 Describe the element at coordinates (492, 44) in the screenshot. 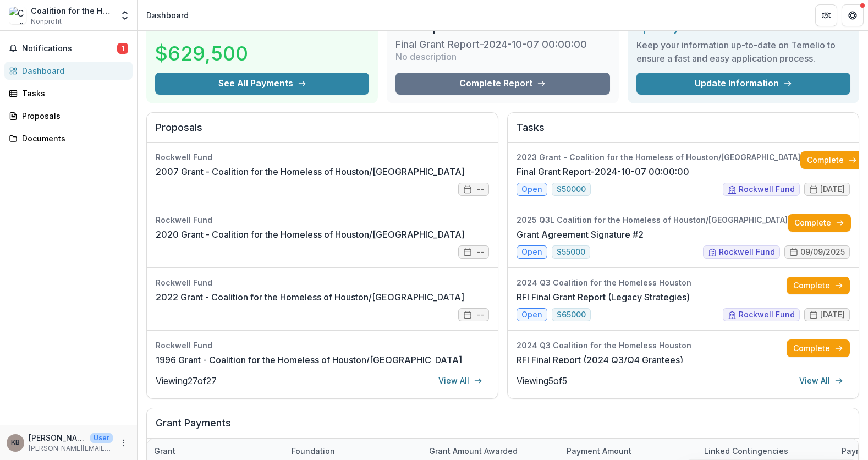

I see `h3: Final Grant Report-2024-10-07 00:00:00` at that location.